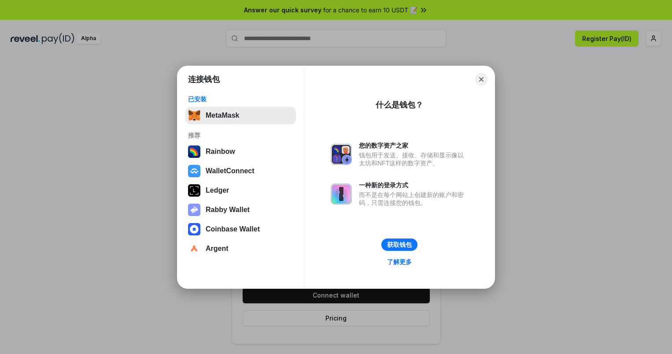  Describe the element at coordinates (399, 244) in the screenshot. I see `div: 获取钱包` at that location.